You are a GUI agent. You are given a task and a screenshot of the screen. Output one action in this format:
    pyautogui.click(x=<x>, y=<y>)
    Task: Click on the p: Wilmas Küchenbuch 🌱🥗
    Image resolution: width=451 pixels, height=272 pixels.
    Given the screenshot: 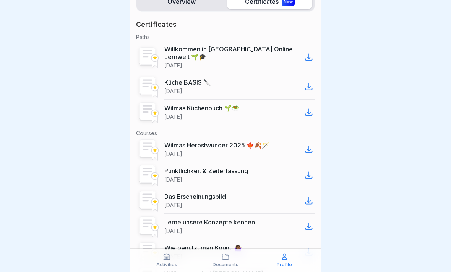 What is the action you would take?
    pyautogui.click(x=202, y=108)
    